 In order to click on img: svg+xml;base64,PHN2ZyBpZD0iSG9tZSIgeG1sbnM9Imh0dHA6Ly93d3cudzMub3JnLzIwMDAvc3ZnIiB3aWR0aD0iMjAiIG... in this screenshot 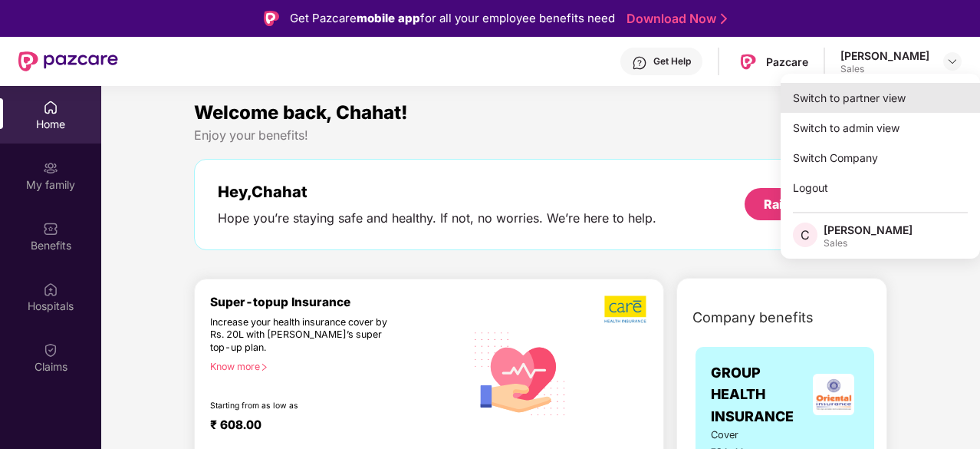, I will do `click(50, 107)`.